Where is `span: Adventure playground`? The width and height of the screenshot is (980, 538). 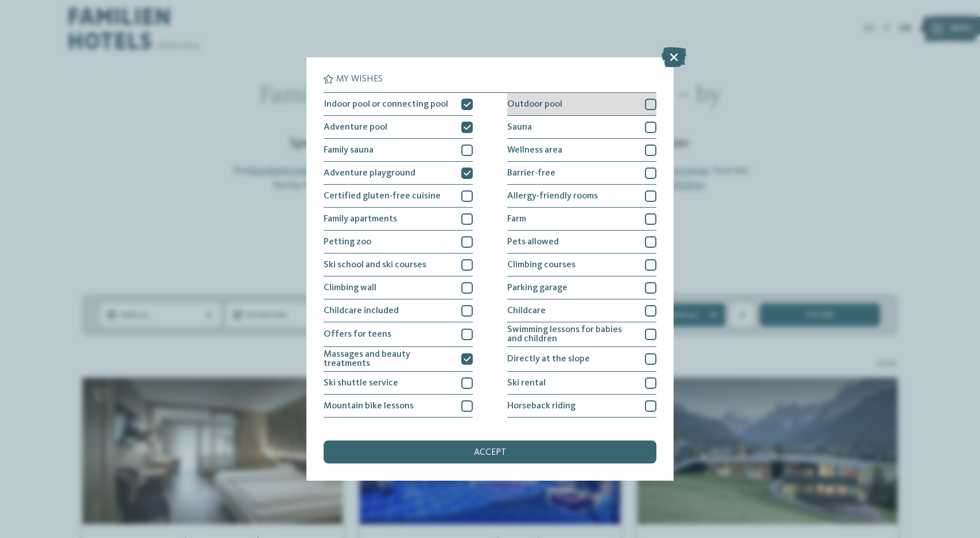
span: Adventure playground is located at coordinates (369, 173).